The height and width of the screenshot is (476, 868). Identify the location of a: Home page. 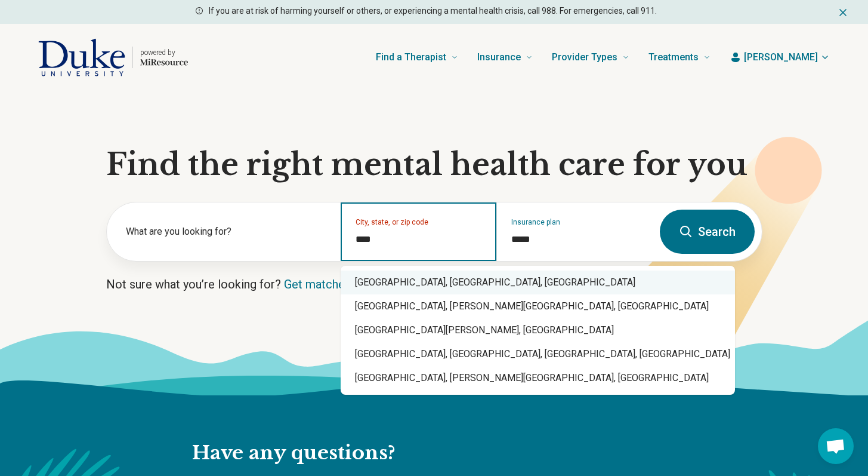
(113, 57).